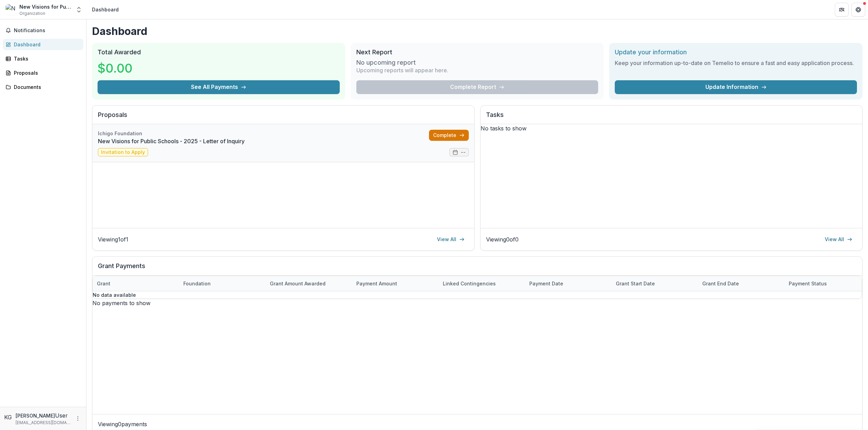 The height and width of the screenshot is (430, 868). What do you see at coordinates (32, 13) in the screenshot?
I see `span: Organization` at bounding box center [32, 13].